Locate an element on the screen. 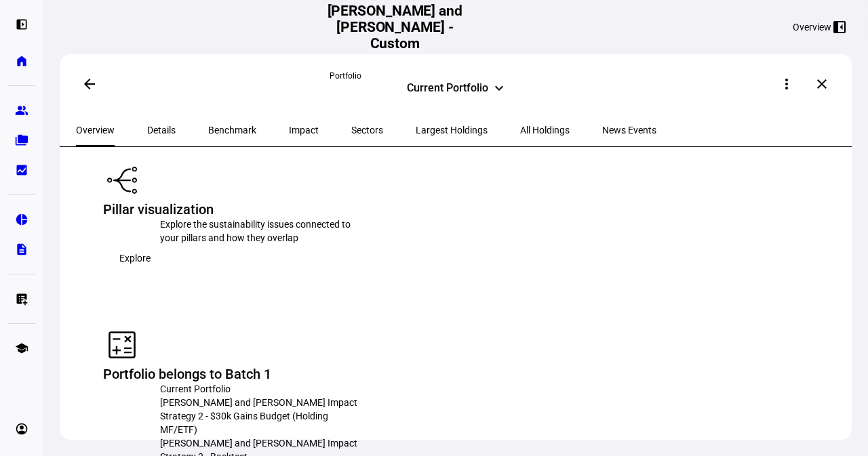 This screenshot has height=456, width=868. div: Explore the sustainability issues connected to your pillars and how they overlap is located at coordinates (261, 231).